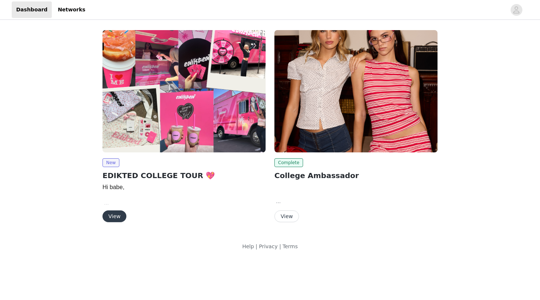  What do you see at coordinates (517, 10) in the screenshot?
I see `div: avatar` at bounding box center [517, 10].